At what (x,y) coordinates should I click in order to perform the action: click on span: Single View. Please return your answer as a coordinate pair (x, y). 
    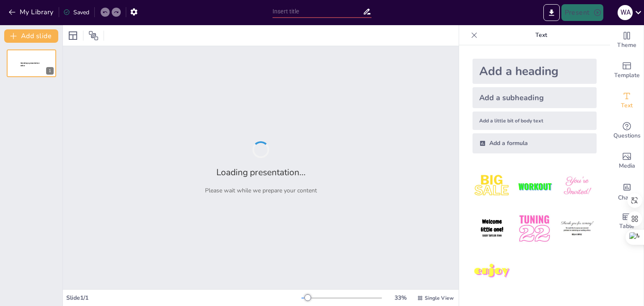
    Looking at the image, I should click on (439, 298).